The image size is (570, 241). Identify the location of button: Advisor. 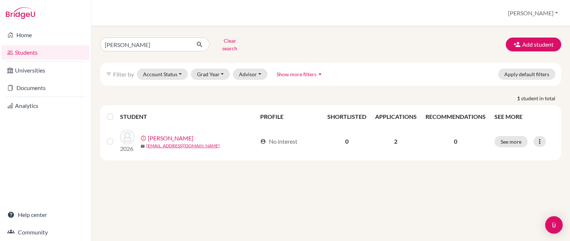
(250, 74).